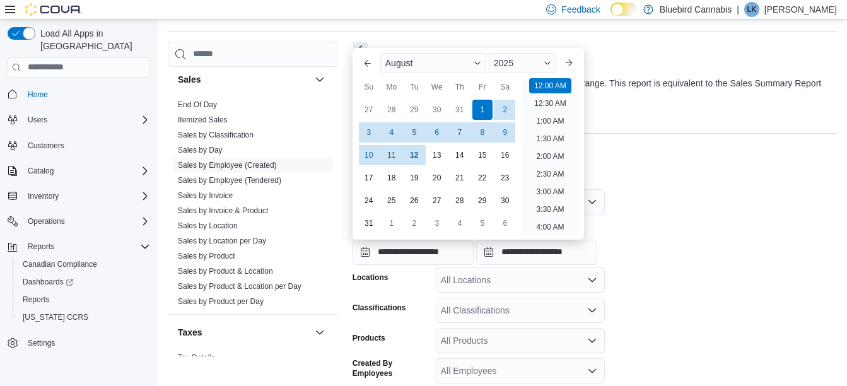 This screenshot has width=847, height=386. Describe the element at coordinates (550, 103) in the screenshot. I see `li: 12:30 AM` at that location.